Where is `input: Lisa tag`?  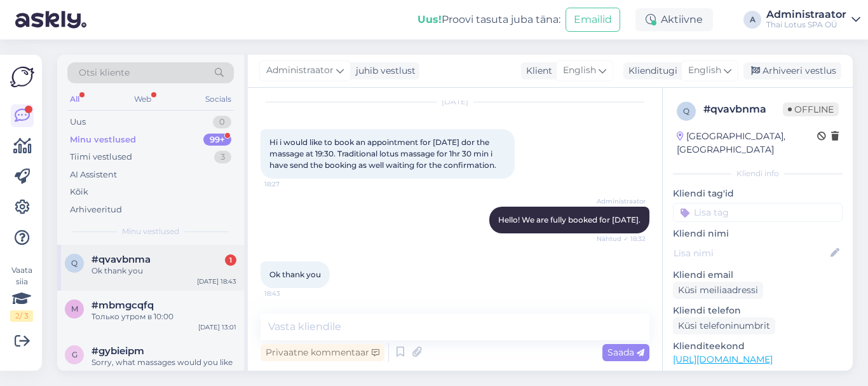
input: Lisa tag is located at coordinates (757, 212).